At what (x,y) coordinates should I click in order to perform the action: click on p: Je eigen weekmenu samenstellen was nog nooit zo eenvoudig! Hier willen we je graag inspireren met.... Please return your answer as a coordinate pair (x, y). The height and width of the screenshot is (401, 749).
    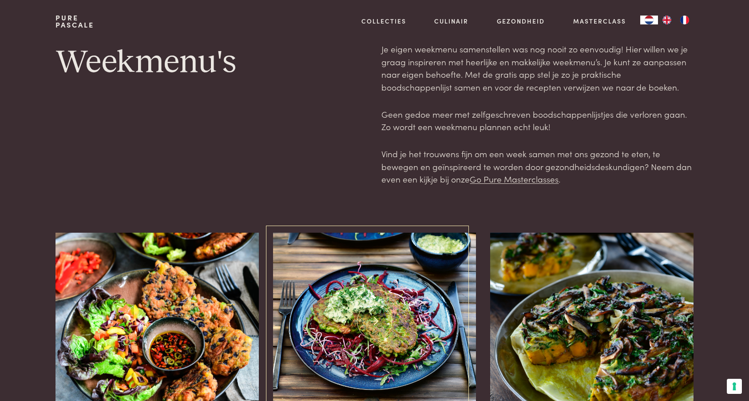
    Looking at the image, I should click on (538, 68).